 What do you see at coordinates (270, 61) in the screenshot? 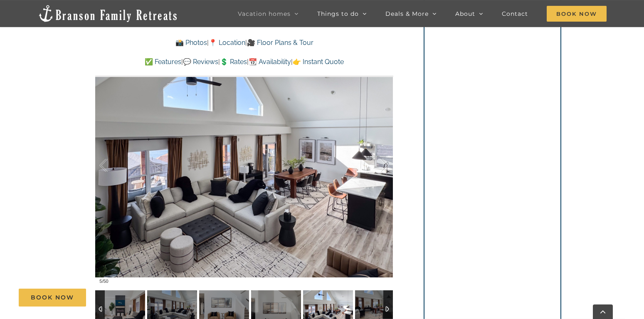
I see `a: 📆 Availability` at bounding box center [270, 61].